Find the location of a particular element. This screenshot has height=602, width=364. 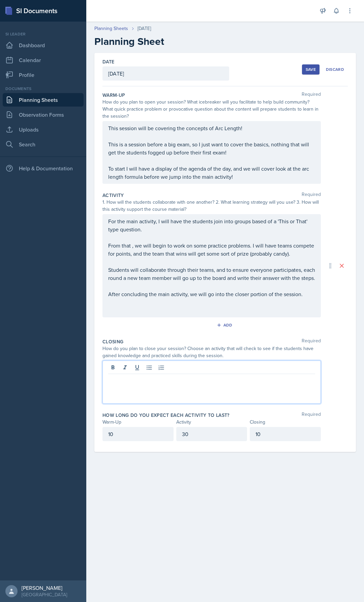

div: How do you plan to open your session? What icebreaker will you facilitate to help build community... is located at coordinates (212, 109).